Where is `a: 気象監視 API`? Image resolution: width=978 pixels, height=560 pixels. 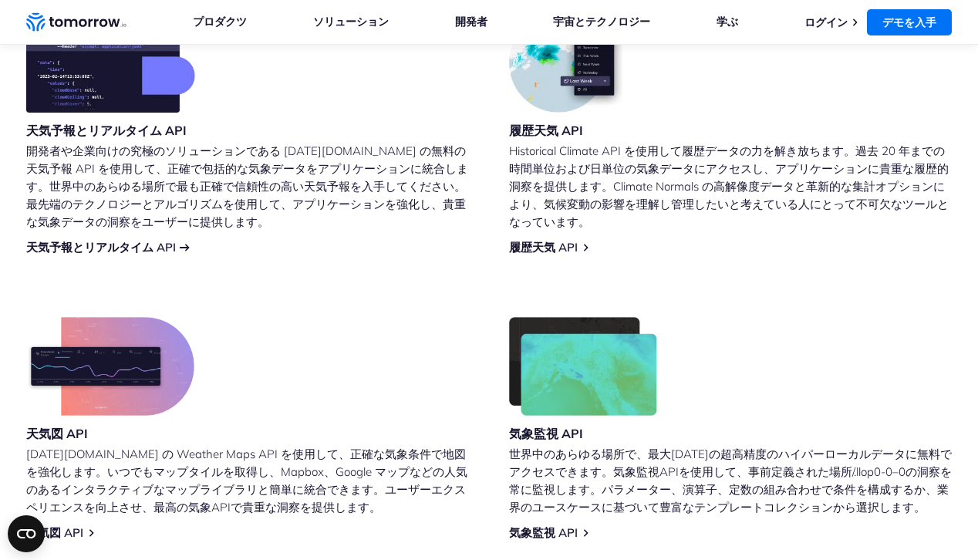
a: 気象監視 API is located at coordinates (543, 533).